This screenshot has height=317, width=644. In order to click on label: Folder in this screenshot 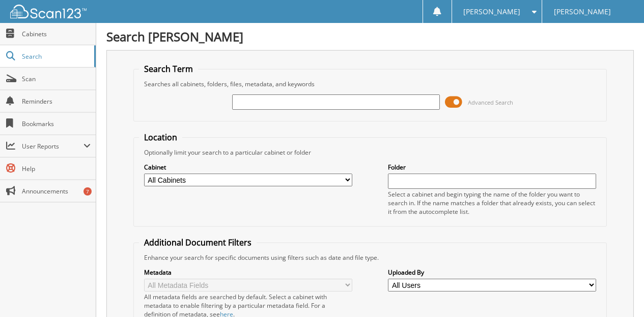, I will do `click(492, 167)`.